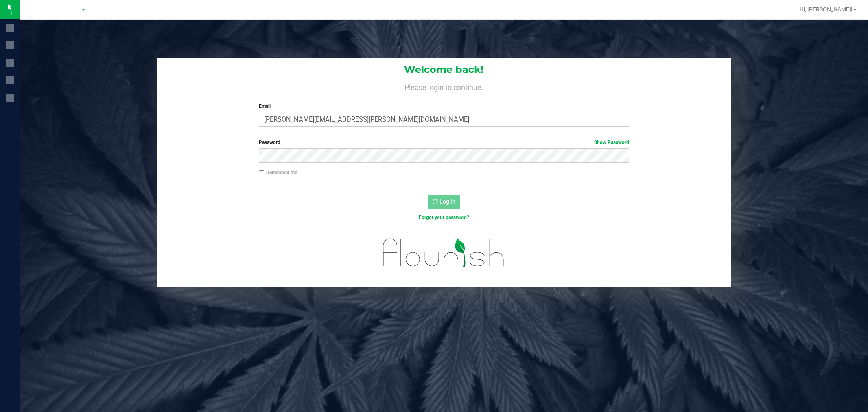  I want to click on button: Log In, so click(444, 202).